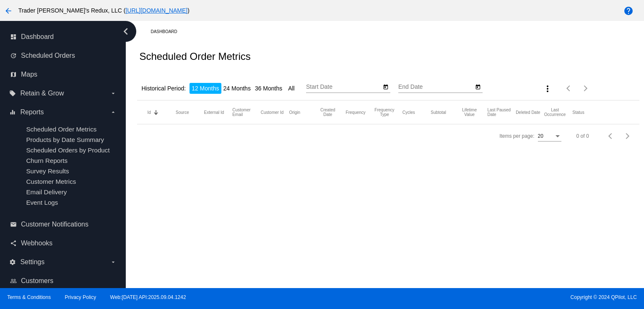 Image resolution: width=644 pixels, height=309 pixels. Describe the element at coordinates (548, 89) in the screenshot. I see `mat-icon: more_vert` at that location.